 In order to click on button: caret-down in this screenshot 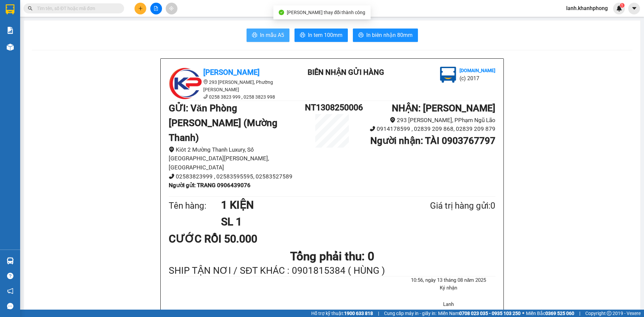, I will do `click(634, 8)`.